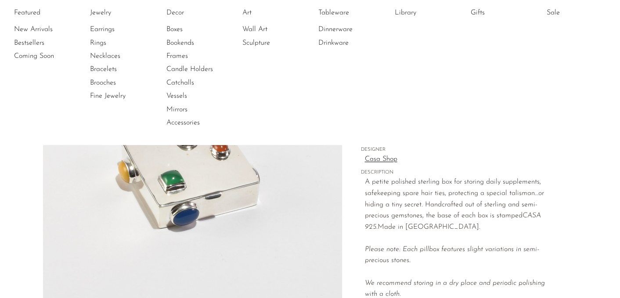  Describe the element at coordinates (123, 13) in the screenshot. I see `a: Jewelry` at that location.